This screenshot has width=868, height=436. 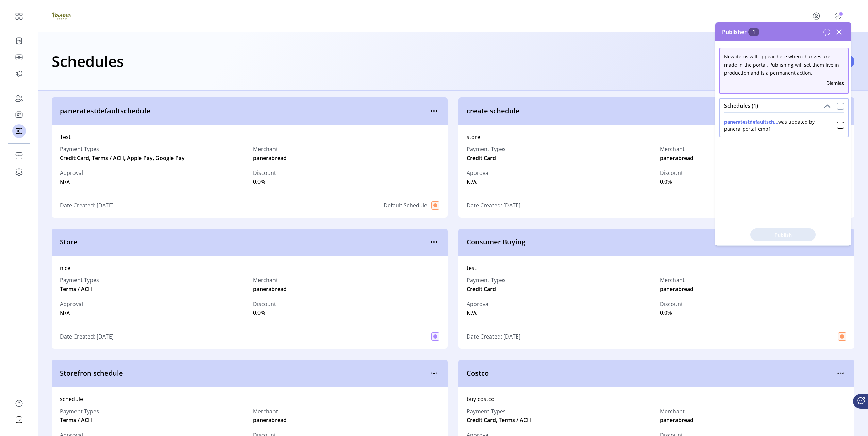 I want to click on span: 1, so click(x=753, y=32).